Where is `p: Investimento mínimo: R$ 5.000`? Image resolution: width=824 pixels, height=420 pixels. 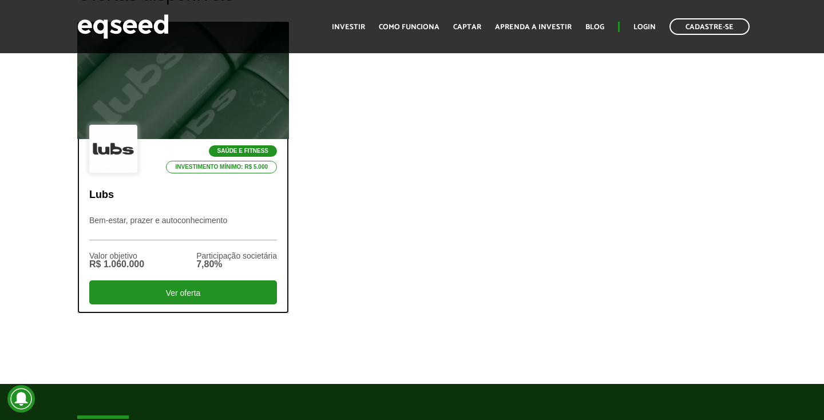
p: Investimento mínimo: R$ 5.000 is located at coordinates (222, 167).